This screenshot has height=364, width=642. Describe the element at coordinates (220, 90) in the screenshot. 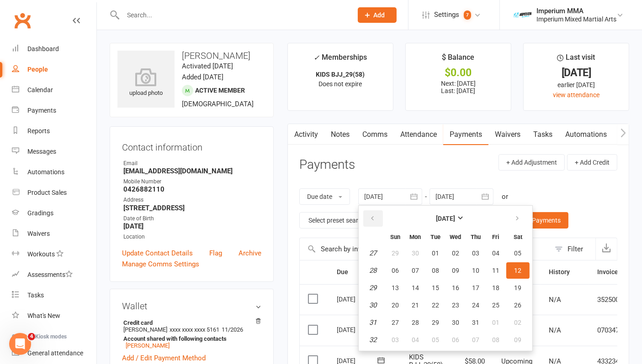

I see `span: Active member` at that location.